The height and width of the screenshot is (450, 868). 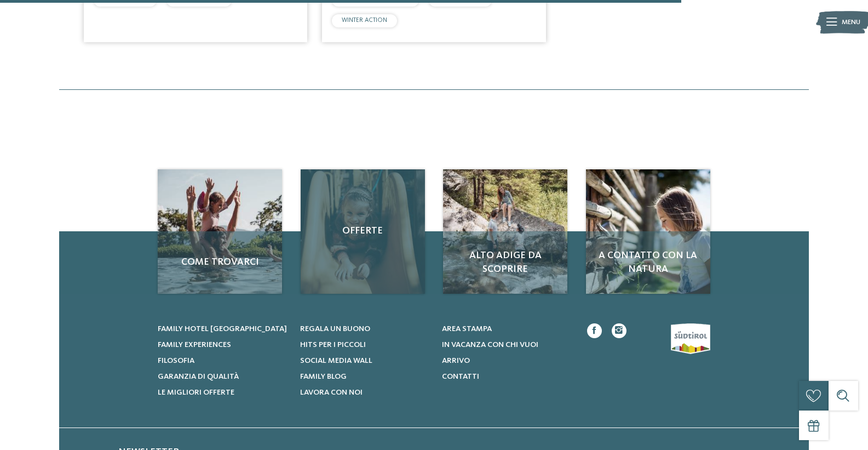 I want to click on span: Come trovarci, so click(x=219, y=262).